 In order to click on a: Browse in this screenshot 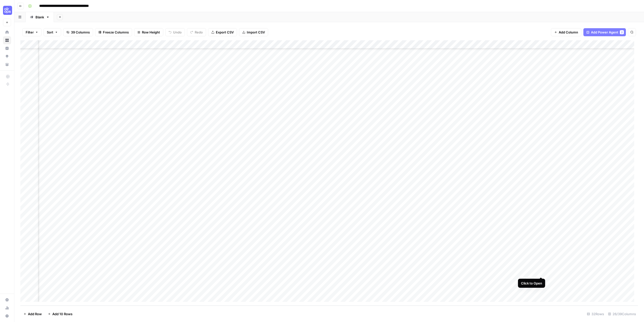, I will do `click(7, 40)`.